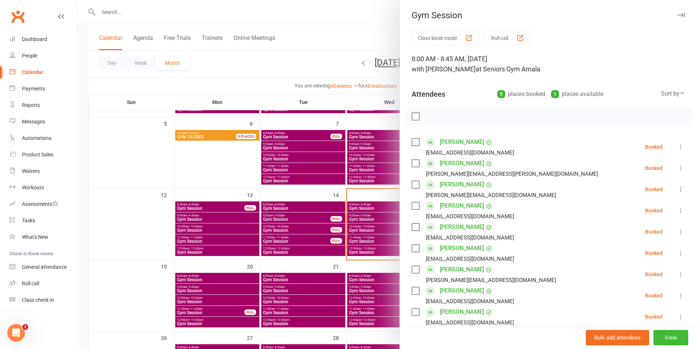  What do you see at coordinates (30, 283) in the screenshot?
I see `div: Roll call` at bounding box center [30, 283].